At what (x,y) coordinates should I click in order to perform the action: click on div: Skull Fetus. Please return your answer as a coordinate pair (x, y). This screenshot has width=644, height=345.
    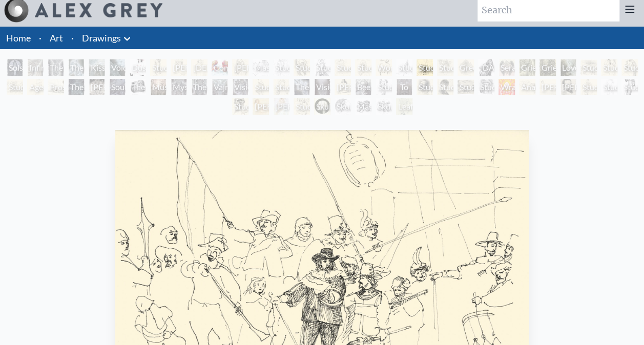
    Looking at the image, I should click on (322, 106).